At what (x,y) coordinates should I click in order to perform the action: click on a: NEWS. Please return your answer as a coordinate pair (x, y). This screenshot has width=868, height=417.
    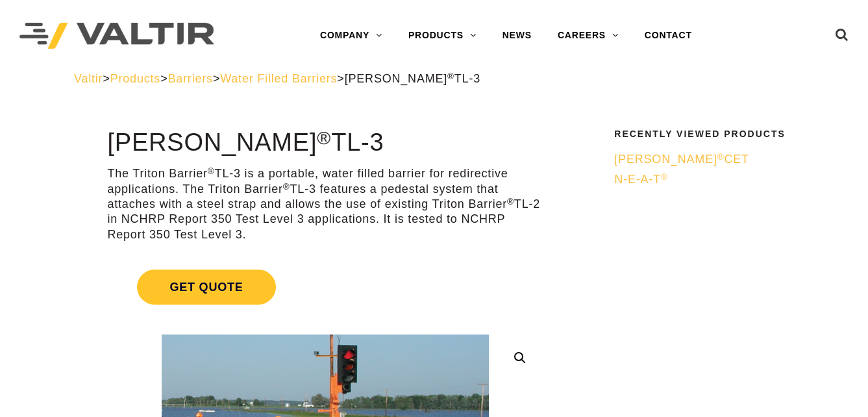
    Looking at the image, I should click on (517, 36).